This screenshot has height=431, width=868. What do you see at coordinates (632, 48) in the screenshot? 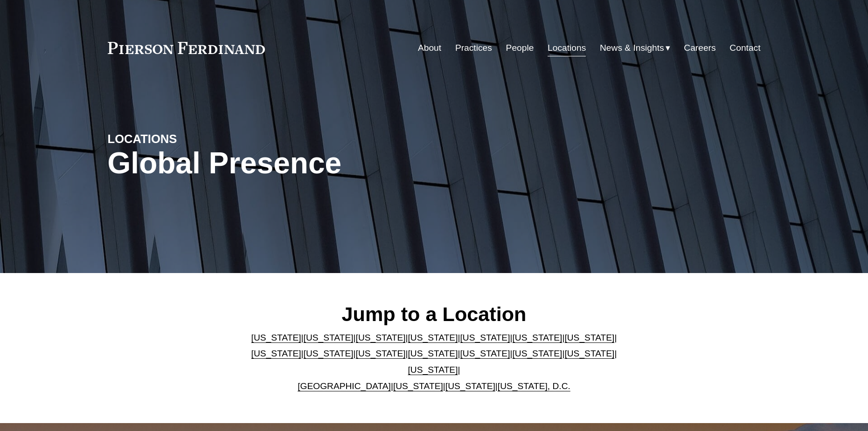
I see `span: News & Insights` at bounding box center [632, 48].